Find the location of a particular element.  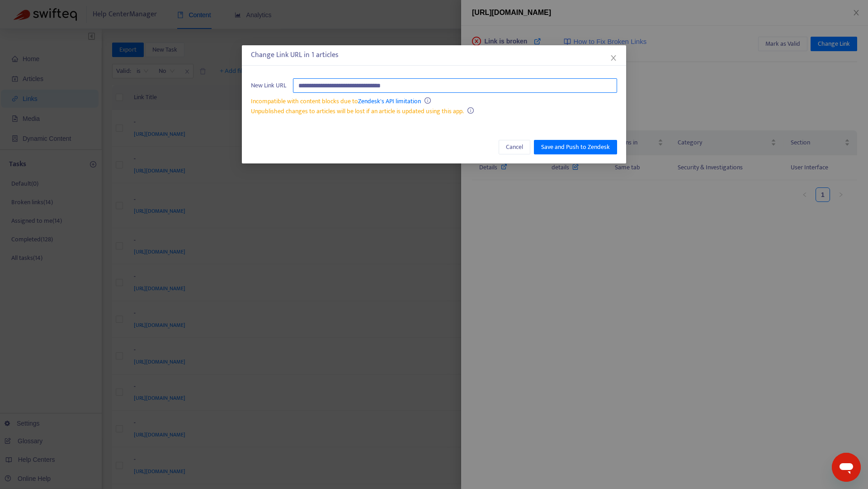

span: Cancel is located at coordinates (515, 147).